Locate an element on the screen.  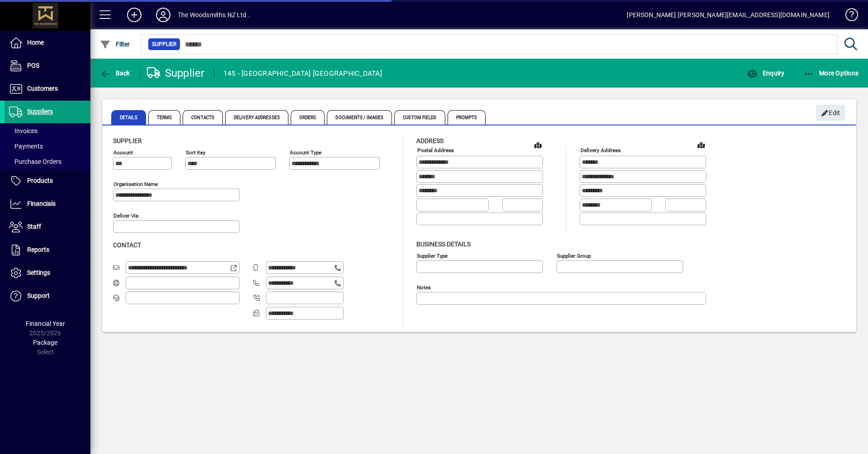
div: Supplier is located at coordinates (176, 73).